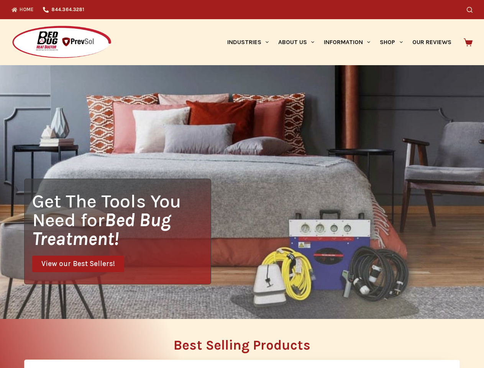  Describe the element at coordinates (248, 42) in the screenshot. I see `a: Industries` at that location.